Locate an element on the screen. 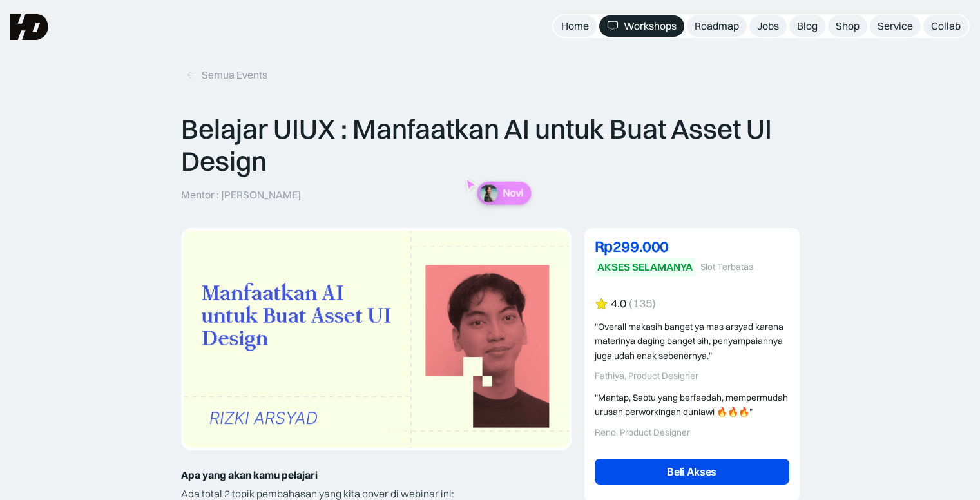  a: Collab is located at coordinates (946, 26).